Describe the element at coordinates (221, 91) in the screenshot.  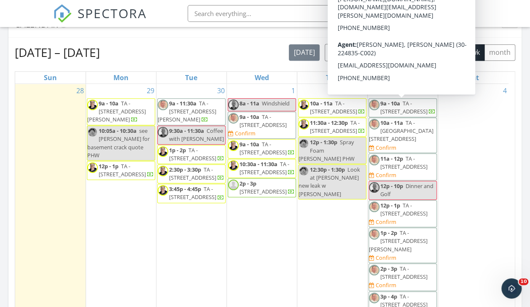
I see `a: Go to September 30, 2025` at that location.